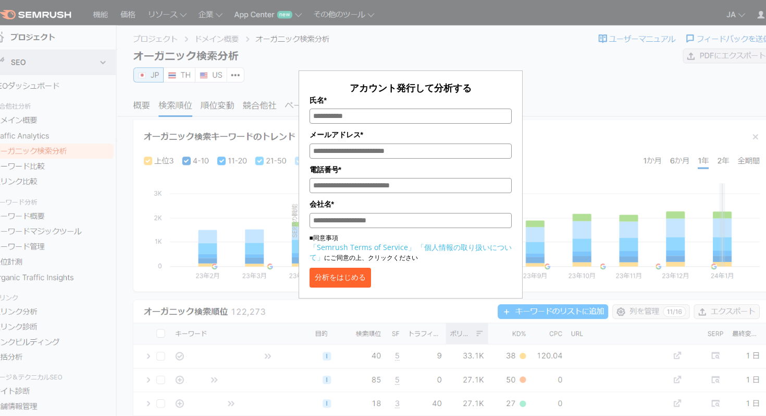  What do you see at coordinates (411, 252) in the screenshot?
I see `a: 「個人情報の取り扱いについて」` at bounding box center [411, 252].